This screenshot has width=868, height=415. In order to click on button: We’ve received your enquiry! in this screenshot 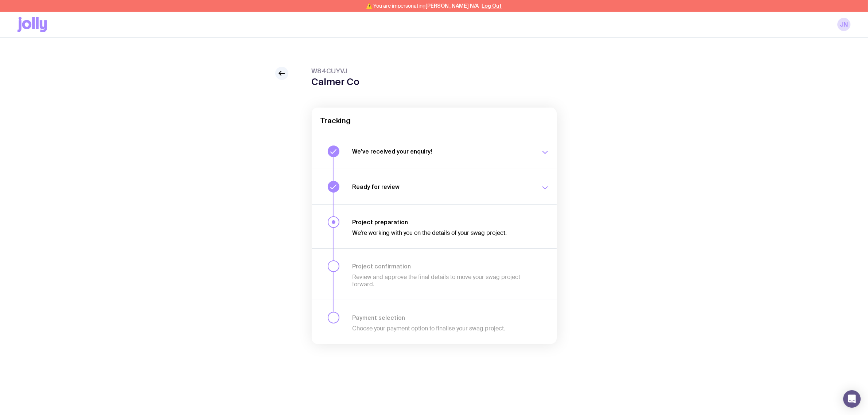, I will do `click(434, 151)`.